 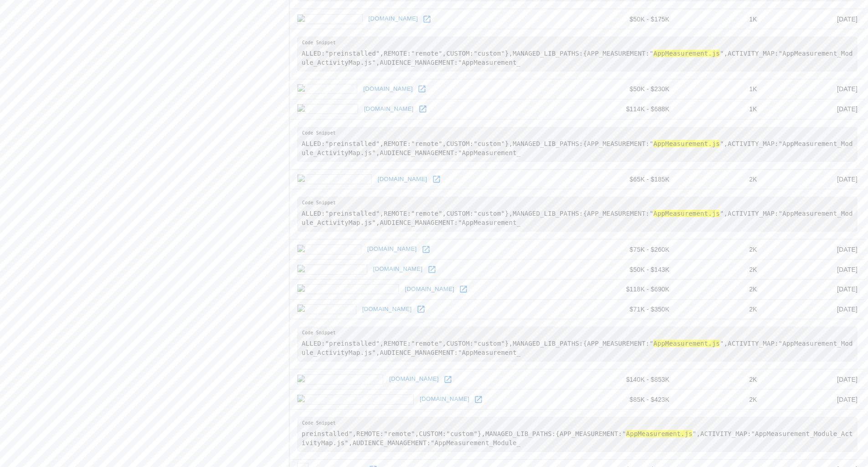 What do you see at coordinates (423, 109) in the screenshot?
I see `a: Open sky.com in new window` at bounding box center [423, 109].